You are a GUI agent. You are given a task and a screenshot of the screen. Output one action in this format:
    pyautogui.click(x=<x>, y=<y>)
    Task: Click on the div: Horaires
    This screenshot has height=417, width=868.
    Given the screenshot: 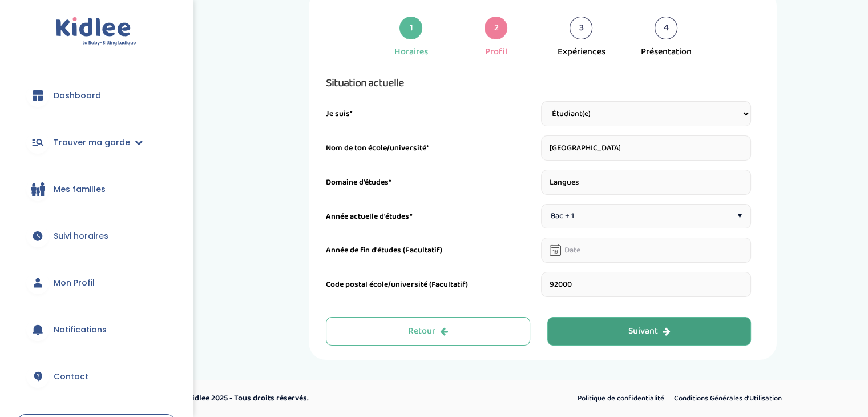 What is the action you would take?
    pyautogui.click(x=411, y=52)
    